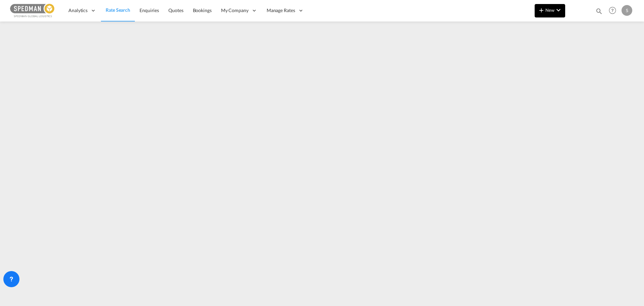  Describe the element at coordinates (614, 11) in the screenshot. I see `div: Help` at that location.